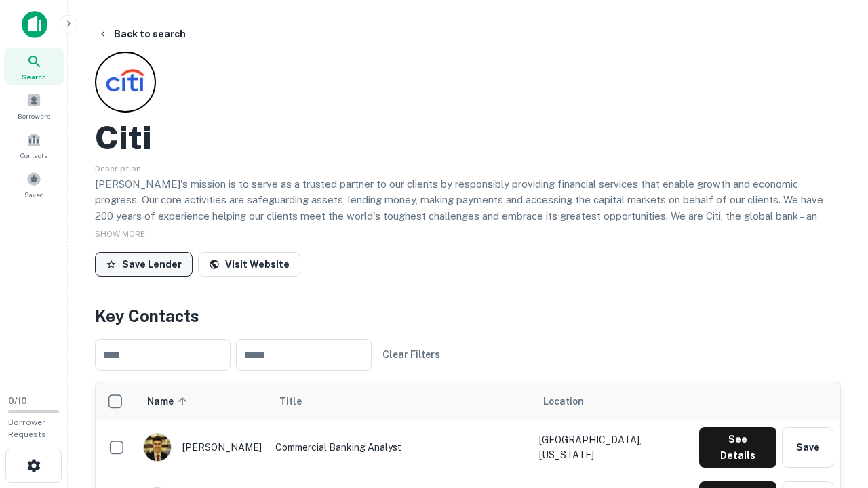 The height and width of the screenshot is (488, 868). Describe the element at coordinates (613, 401) in the screenshot. I see `th: Location` at that location.